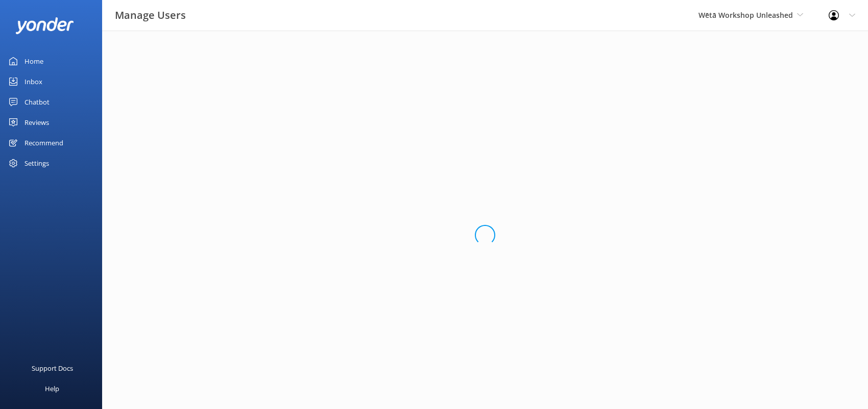 This screenshot has width=868, height=409. I want to click on div: Chatbot, so click(37, 102).